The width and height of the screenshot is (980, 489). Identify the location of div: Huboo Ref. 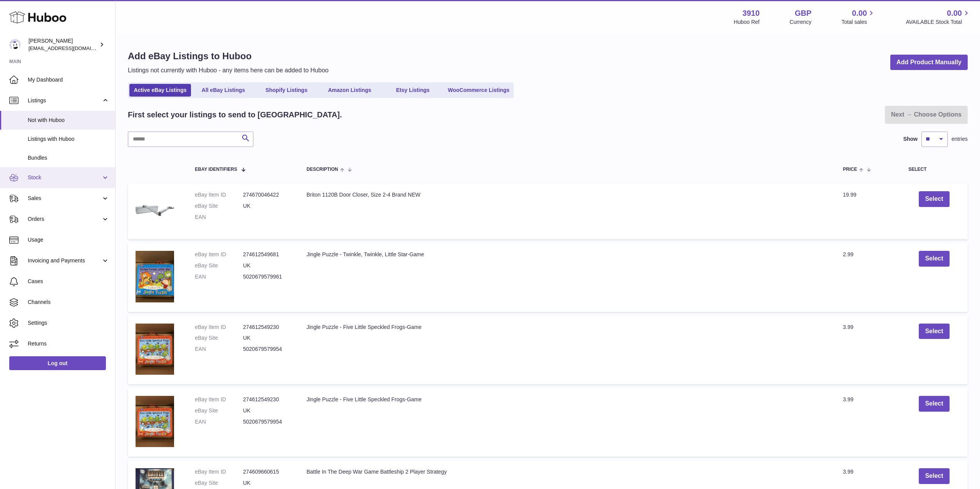
(747, 22).